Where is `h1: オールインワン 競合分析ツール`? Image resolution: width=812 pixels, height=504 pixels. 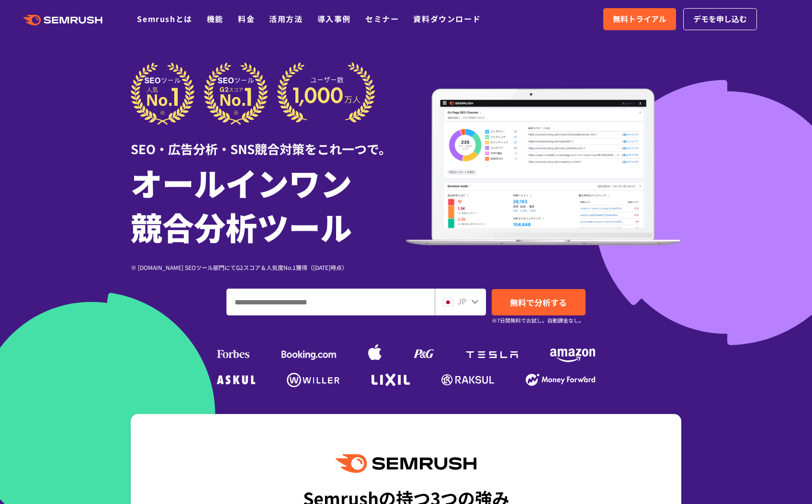 h1: オールインワン 競合分析ツール is located at coordinates (268, 204).